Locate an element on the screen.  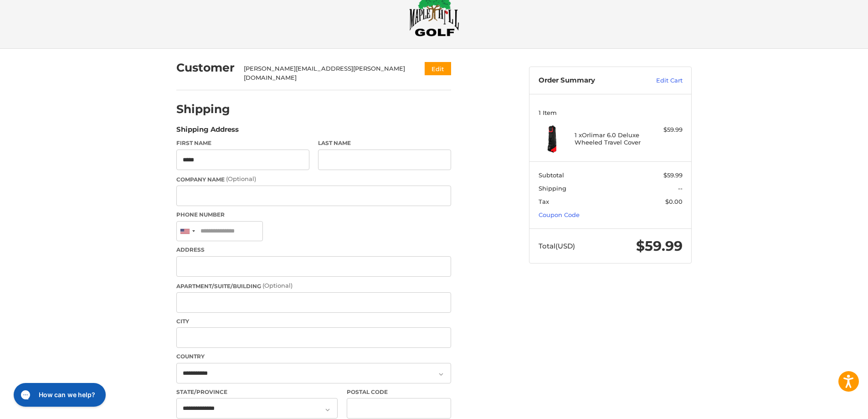
h4: 1 x Orlimar 6.0 Deluxe Wheeled Travel Cover is located at coordinates (609, 138).